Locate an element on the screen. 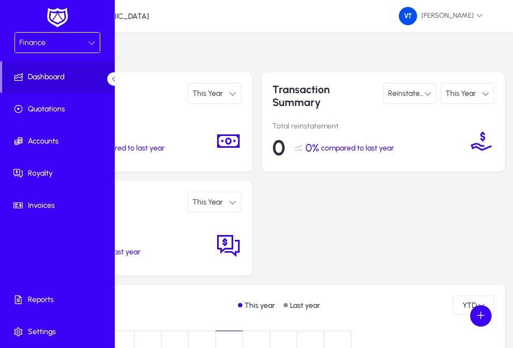 The width and height of the screenshot is (513, 348). a: Invoices is located at coordinates (59, 206).